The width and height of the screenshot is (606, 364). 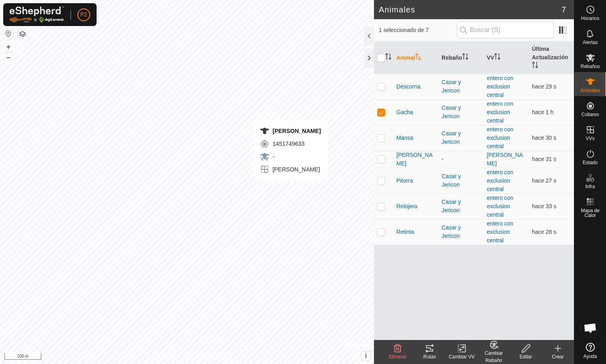 What do you see at coordinates (461, 58) in the screenshot?
I see `th: Rebaño` at bounding box center [461, 58].